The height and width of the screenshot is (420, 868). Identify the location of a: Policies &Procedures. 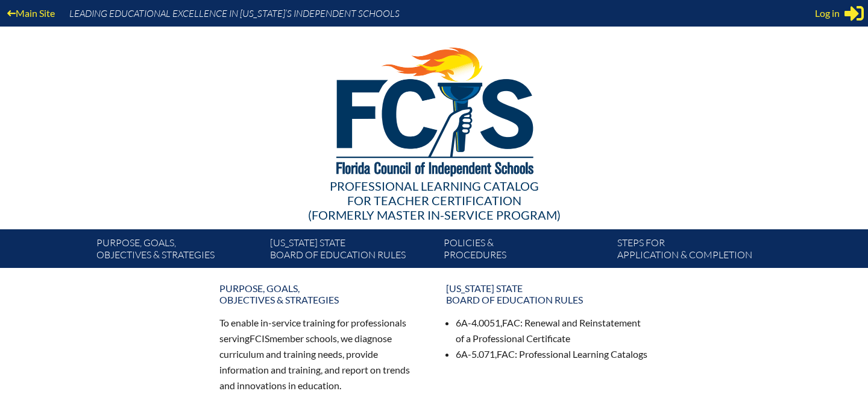
(526, 251).